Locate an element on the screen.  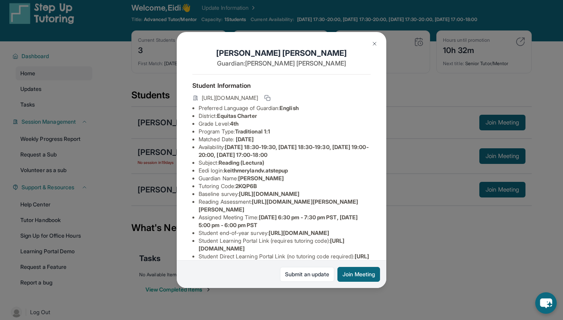
span: Reading (Lectura) is located at coordinates (241, 163).